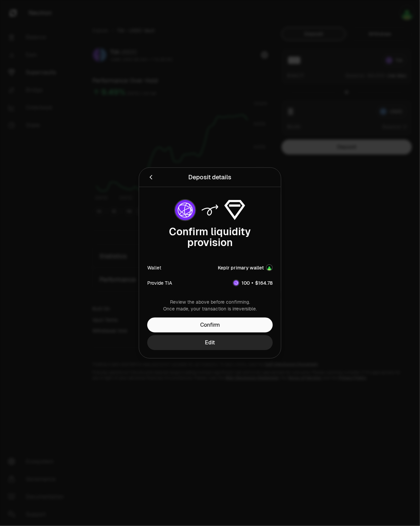  I want to click on button: Keplr primary wallet, so click(246, 268).